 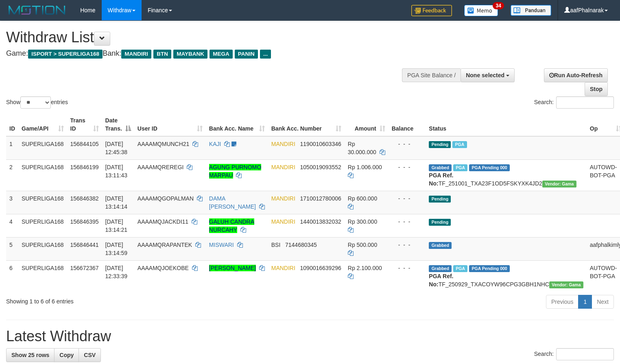 I want to click on span: BSI, so click(x=276, y=245).